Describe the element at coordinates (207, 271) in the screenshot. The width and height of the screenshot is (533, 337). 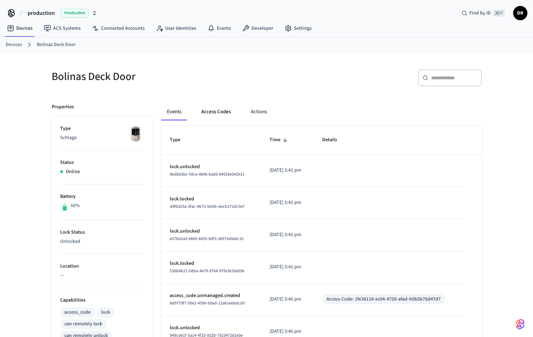
I see `span: 536b4b21-0dba-4e79-8764-97fe3819a93b` at that location.